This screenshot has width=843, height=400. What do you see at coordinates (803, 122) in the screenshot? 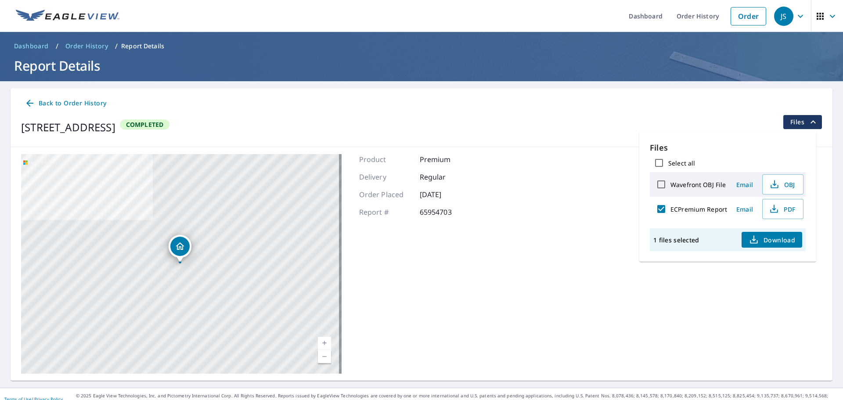
I see `button: filesDropdownBtn-65954703` at bounding box center [803, 122].